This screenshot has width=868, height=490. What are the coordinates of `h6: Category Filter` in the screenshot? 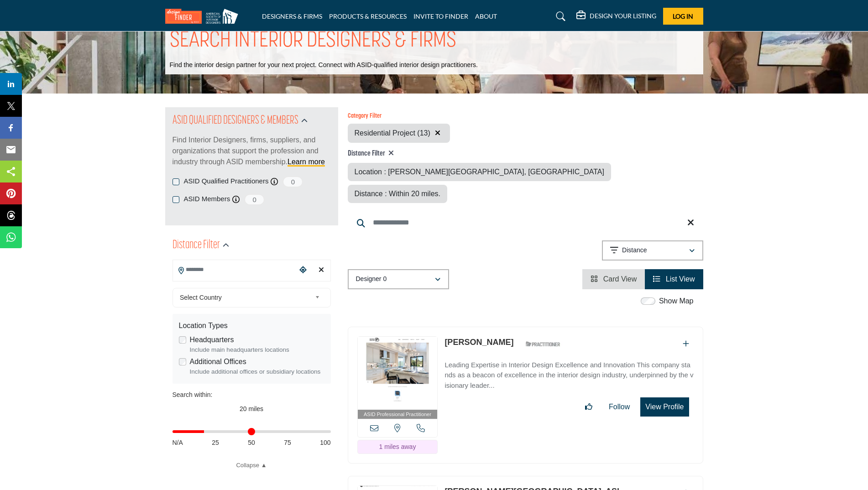 It's located at (399, 117).